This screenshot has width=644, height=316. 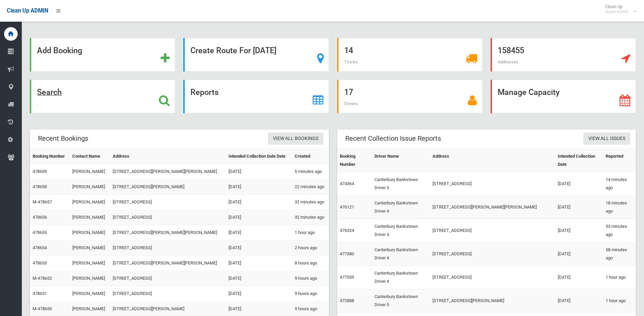 I want to click on a: 17 Drivers, so click(x=410, y=96).